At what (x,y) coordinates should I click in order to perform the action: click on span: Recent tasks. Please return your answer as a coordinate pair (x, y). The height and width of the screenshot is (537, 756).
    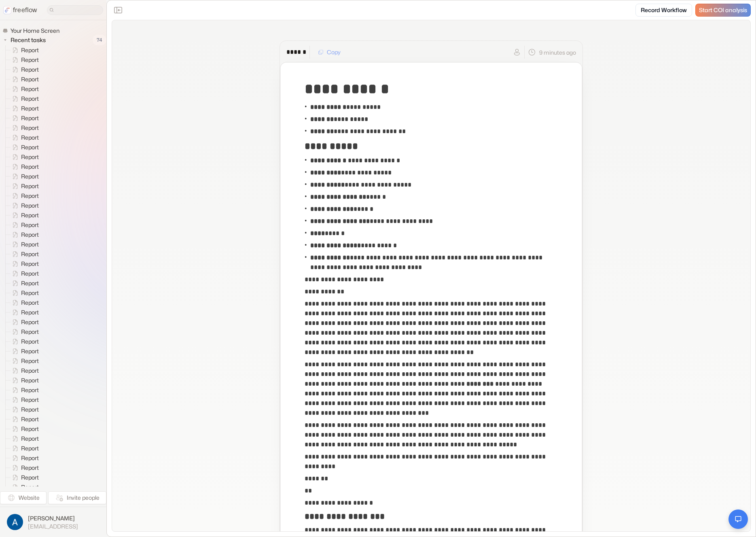
    Looking at the image, I should click on (29, 40).